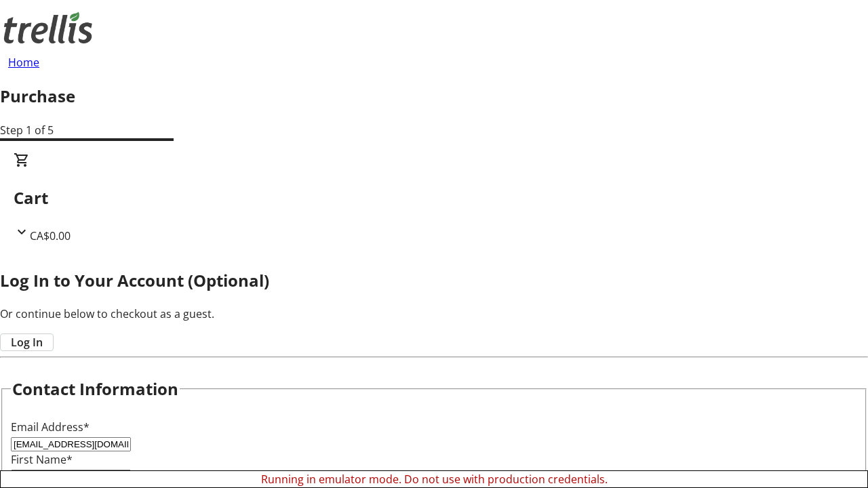 The height and width of the screenshot is (488, 868). Describe the element at coordinates (434, 198) in the screenshot. I see `h2: Cart` at that location.